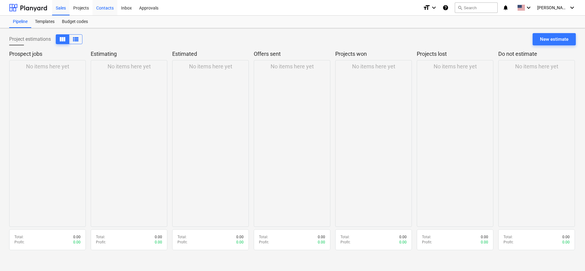 Image resolution: width=585 pixels, height=271 pixels. What do you see at coordinates (476, 8) in the screenshot?
I see `button: Search` at bounding box center [476, 8].